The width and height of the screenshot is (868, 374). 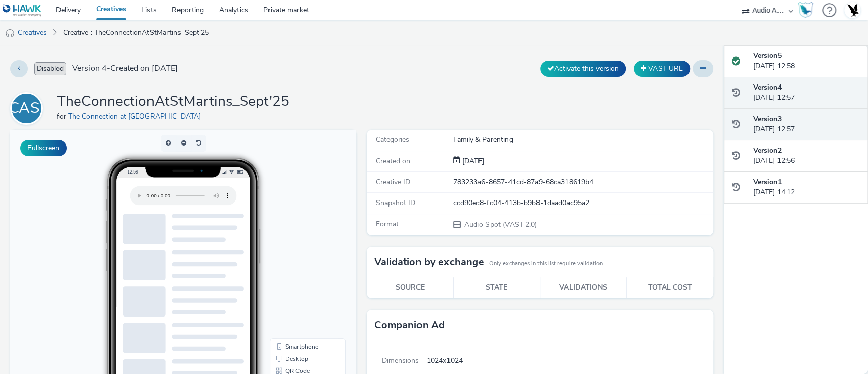 I want to click on img: Account UK, so click(x=853, y=10).